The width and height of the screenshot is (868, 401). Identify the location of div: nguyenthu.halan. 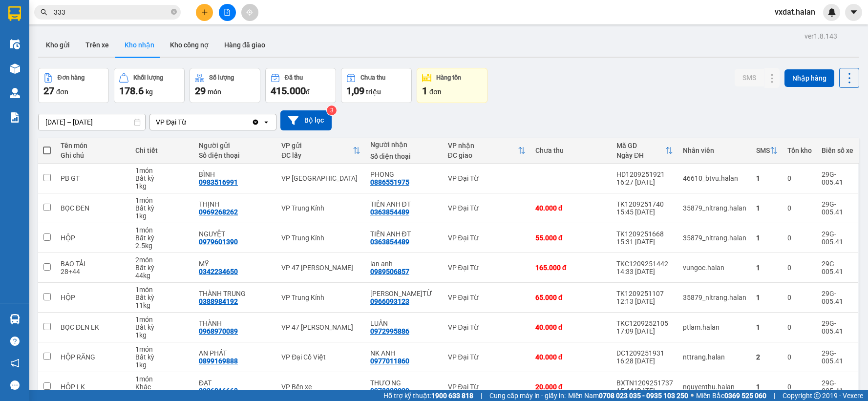
(715, 387).